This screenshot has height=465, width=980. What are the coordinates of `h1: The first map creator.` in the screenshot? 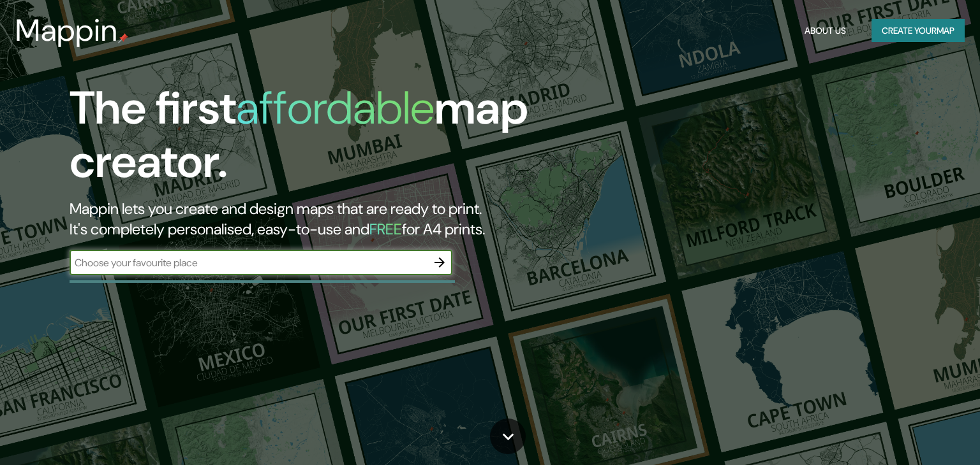 It's located at (315, 141).